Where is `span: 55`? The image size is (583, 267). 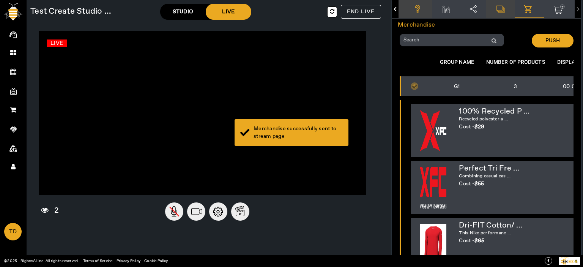 span: 55 is located at coordinates (480, 184).